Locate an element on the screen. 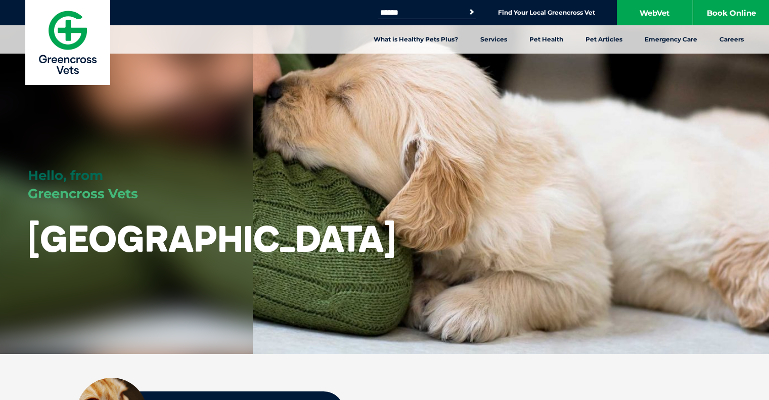 The height and width of the screenshot is (400, 769). a: Careers is located at coordinates (732, 39).